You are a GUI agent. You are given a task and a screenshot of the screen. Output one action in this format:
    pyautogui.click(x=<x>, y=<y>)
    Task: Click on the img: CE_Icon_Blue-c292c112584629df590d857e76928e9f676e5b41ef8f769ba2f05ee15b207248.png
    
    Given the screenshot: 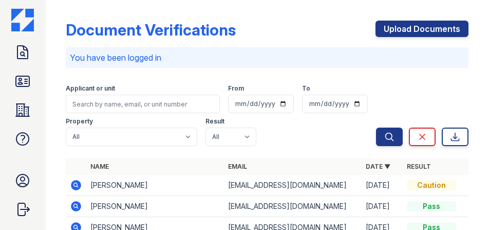 What is the action you would take?
    pyautogui.click(x=23, y=20)
    